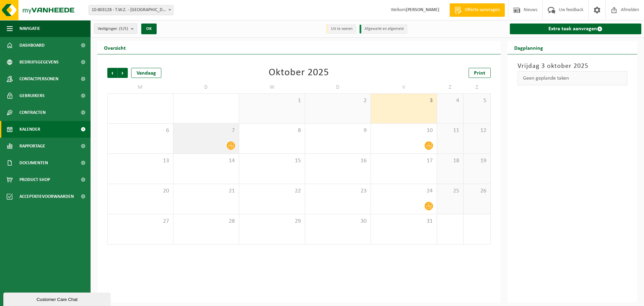 This screenshot has height=306, width=644. I want to click on span: 10, so click(404, 131).